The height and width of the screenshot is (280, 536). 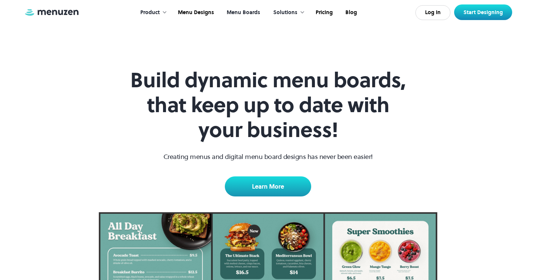 I want to click on h1: Build dynamic menu boards, that keep up to date with your business!, so click(x=268, y=105).